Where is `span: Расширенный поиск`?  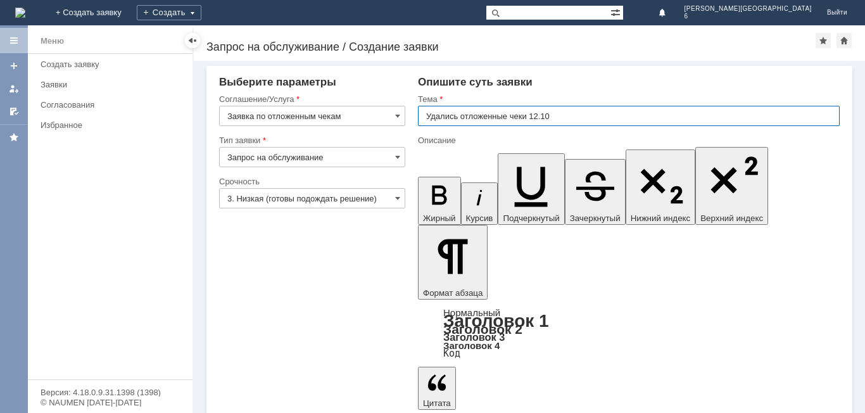 span: Расширенный поиск is located at coordinates (617, 11).